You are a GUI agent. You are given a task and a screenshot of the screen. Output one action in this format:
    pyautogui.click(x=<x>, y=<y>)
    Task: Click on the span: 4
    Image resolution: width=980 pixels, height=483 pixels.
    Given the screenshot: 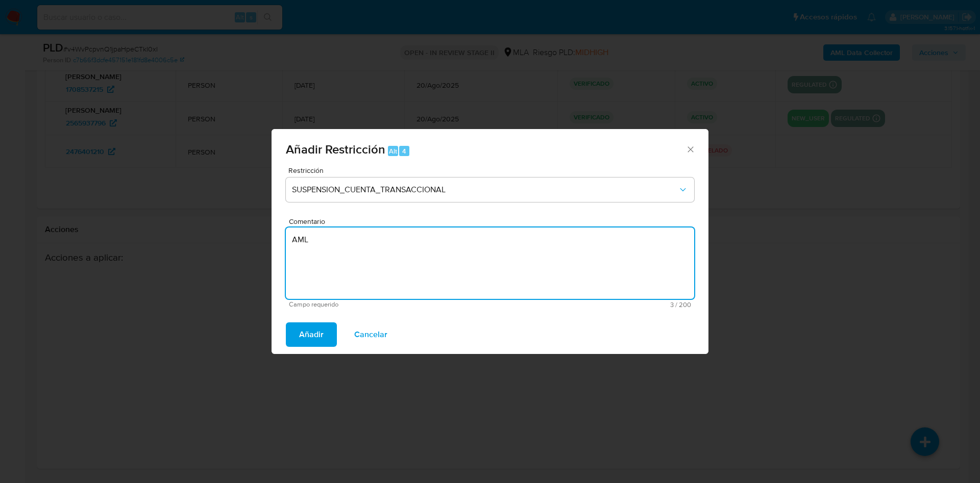 What is the action you would take?
    pyautogui.click(x=405, y=151)
    